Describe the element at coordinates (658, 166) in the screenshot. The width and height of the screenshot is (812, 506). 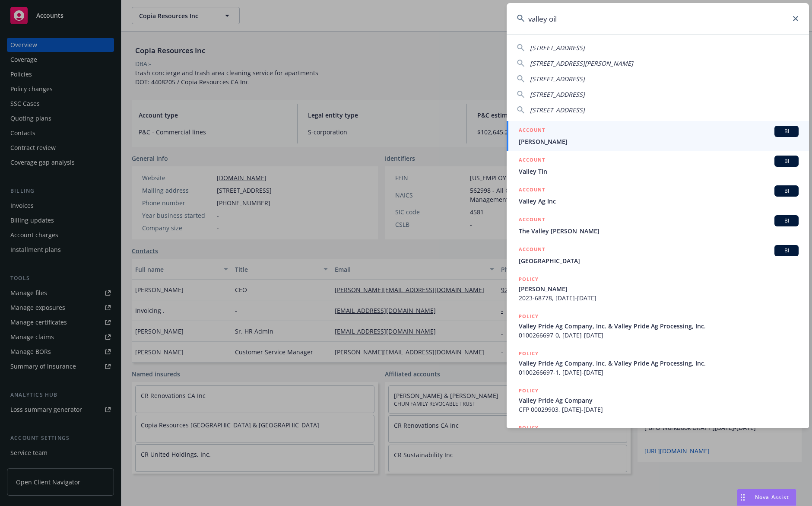
I see `a: ACCOUNTBIValley Tin` at that location.